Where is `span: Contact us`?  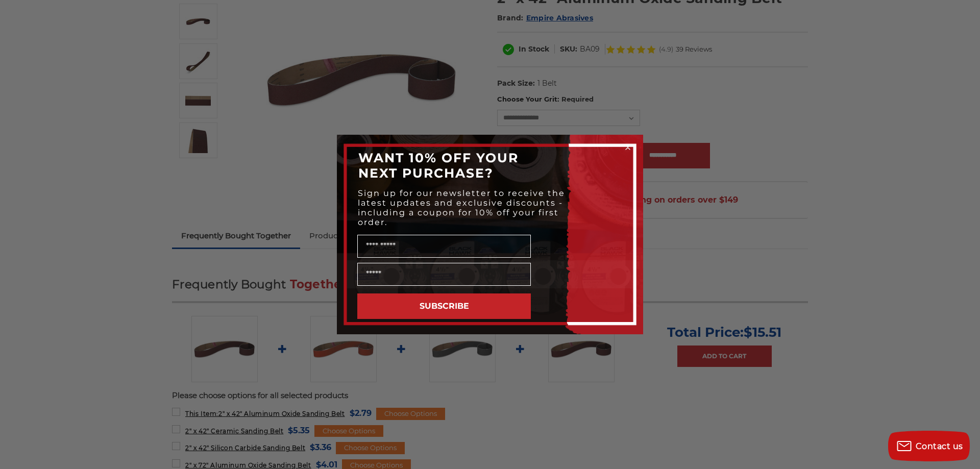 span: Contact us is located at coordinates (939, 446).